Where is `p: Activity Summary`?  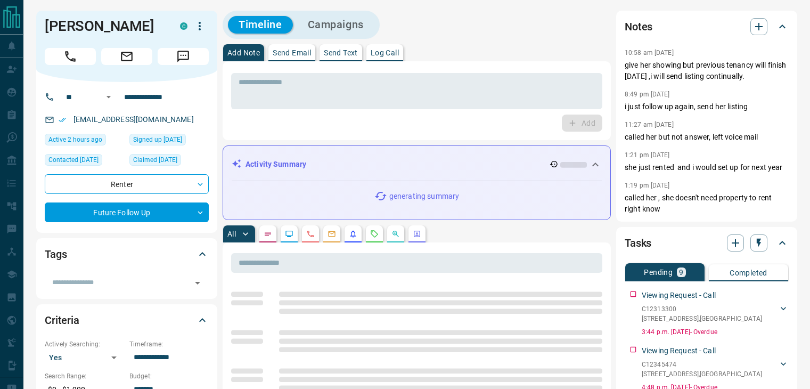
p: Activity Summary is located at coordinates (276, 164).